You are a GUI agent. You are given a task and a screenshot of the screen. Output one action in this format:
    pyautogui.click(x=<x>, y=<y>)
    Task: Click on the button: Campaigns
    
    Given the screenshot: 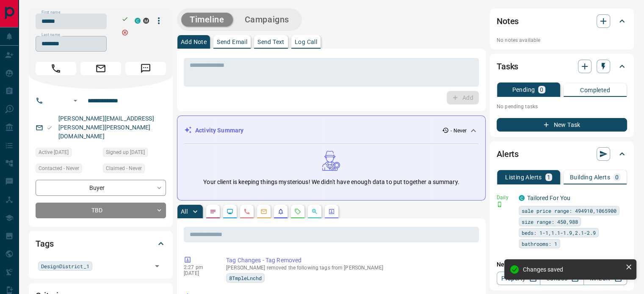 What is the action you would take?
    pyautogui.click(x=267, y=19)
    